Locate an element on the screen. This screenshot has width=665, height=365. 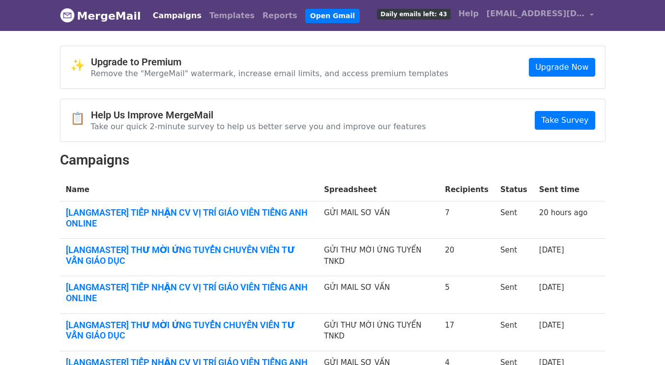
a: Reports is located at coordinates (280, 16).